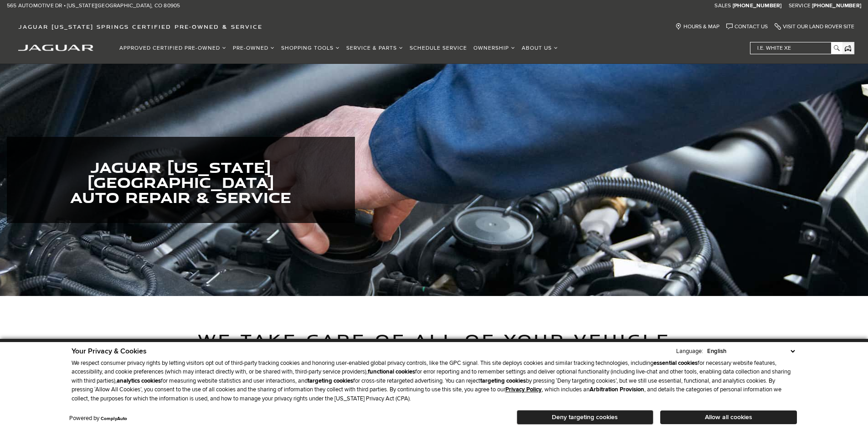 This screenshot has height=431, width=868. Describe the element at coordinates (697, 26) in the screenshot. I see `a: Hours & Map` at that location.